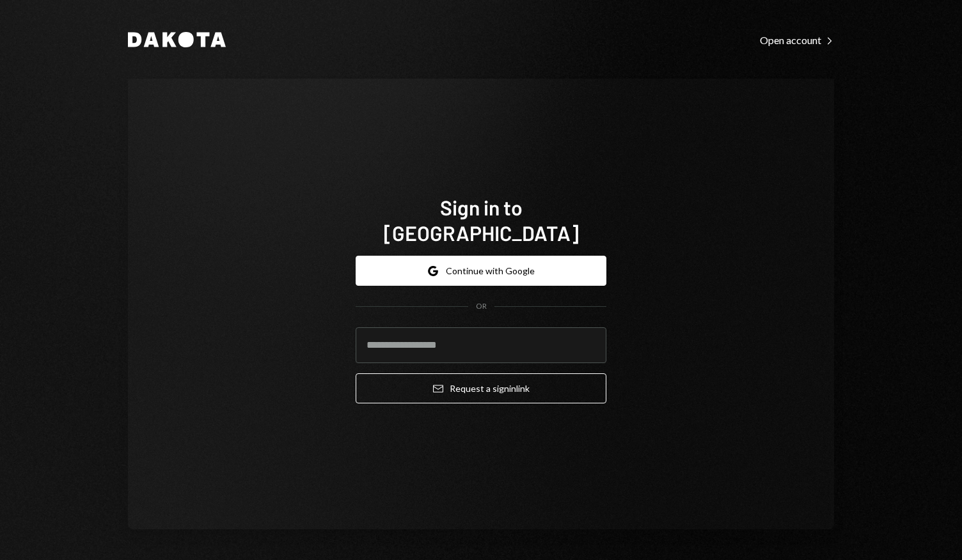  I want to click on a: Open account, so click(797, 40).